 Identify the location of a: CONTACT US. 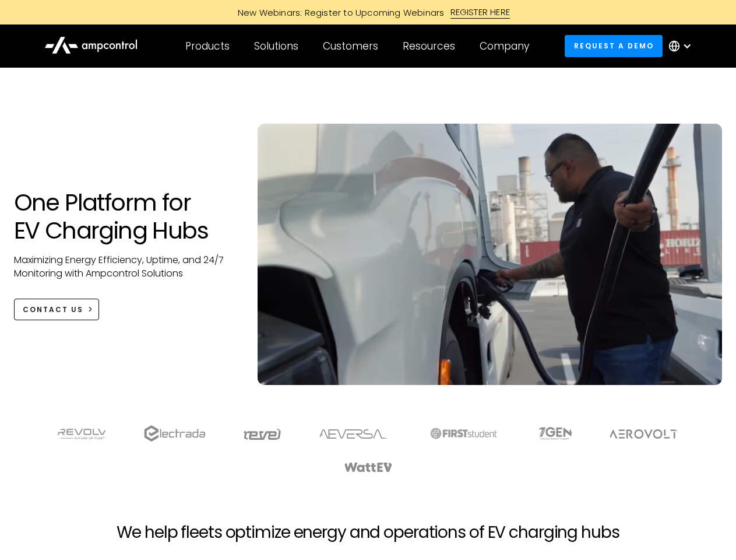
(57, 309).